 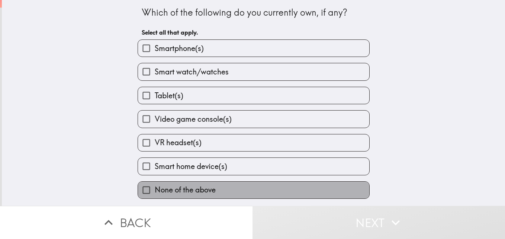 I want to click on button: Smartphone(s), so click(x=253, y=48).